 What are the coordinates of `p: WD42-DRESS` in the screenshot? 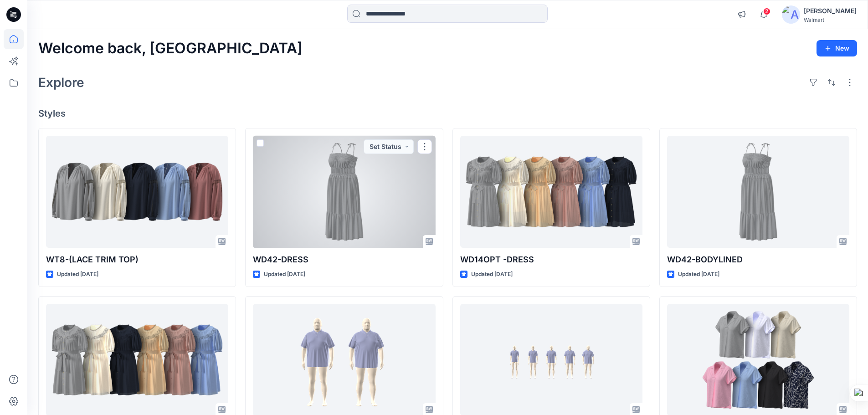 It's located at (344, 260).